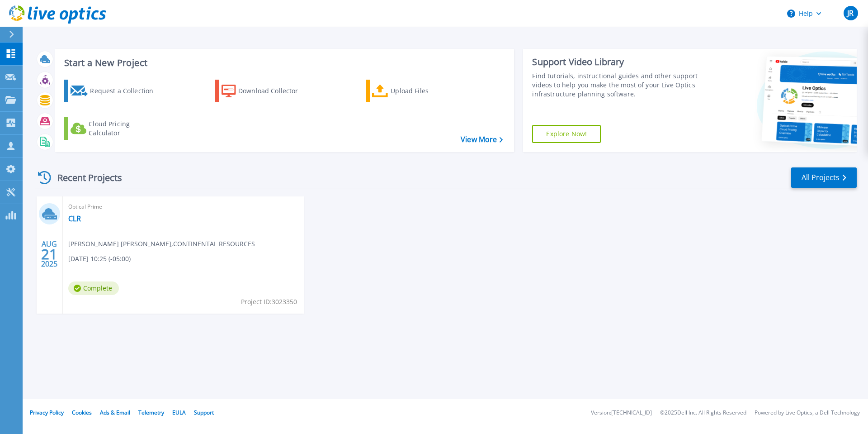  I want to click on span: 21, so click(49, 254).